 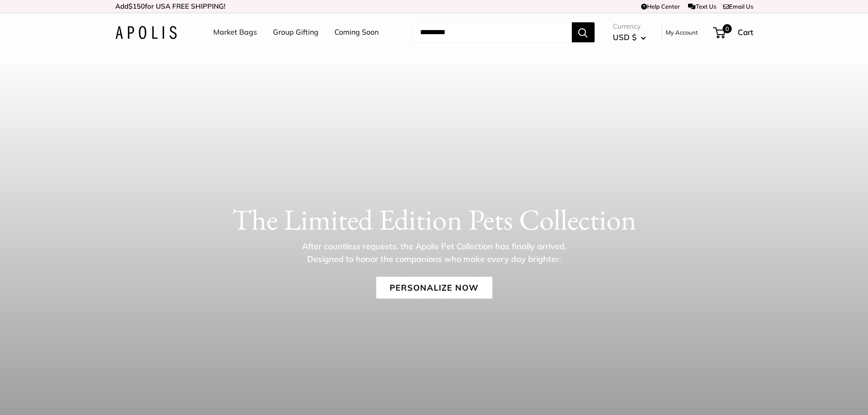 I want to click on a: My Account, so click(x=682, y=32).